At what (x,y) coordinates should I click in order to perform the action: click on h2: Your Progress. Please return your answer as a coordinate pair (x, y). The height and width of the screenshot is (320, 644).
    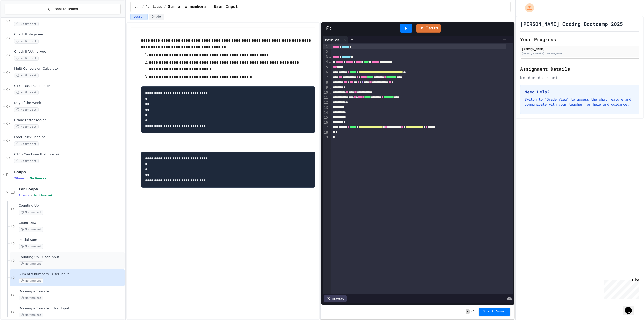
    Looking at the image, I should click on (580, 39).